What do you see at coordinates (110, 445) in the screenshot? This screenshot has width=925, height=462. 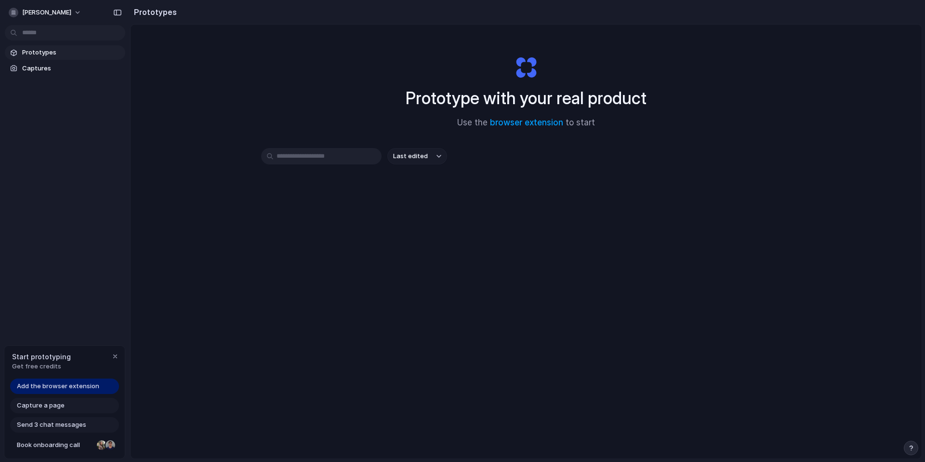 I see `div: Christian Iacullo` at bounding box center [110, 445].